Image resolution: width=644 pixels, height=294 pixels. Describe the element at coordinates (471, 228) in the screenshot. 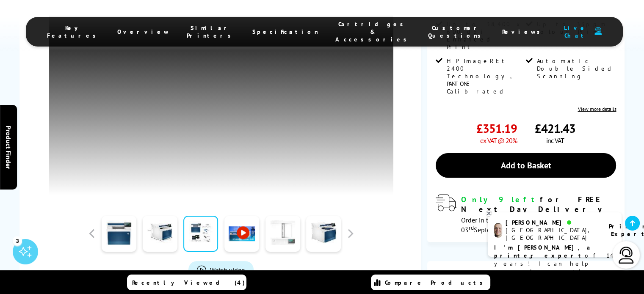

I see `sup: rd` at that location.